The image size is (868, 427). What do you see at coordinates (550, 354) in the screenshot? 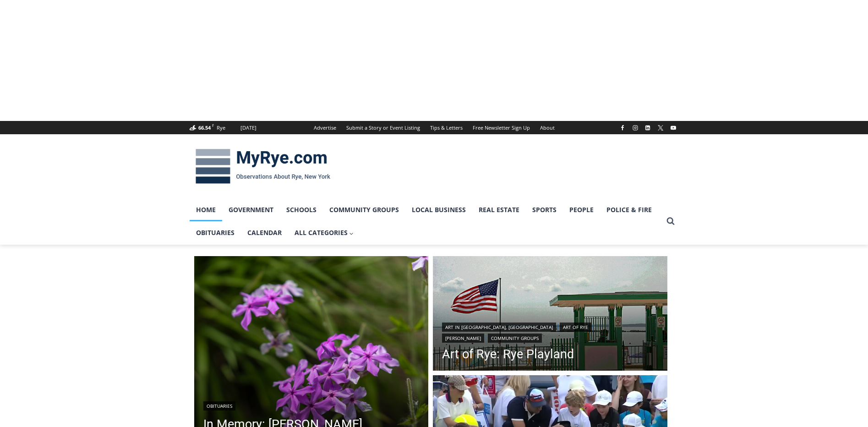
I see `a: Art of Rye: Rye Playland` at bounding box center [550, 354].